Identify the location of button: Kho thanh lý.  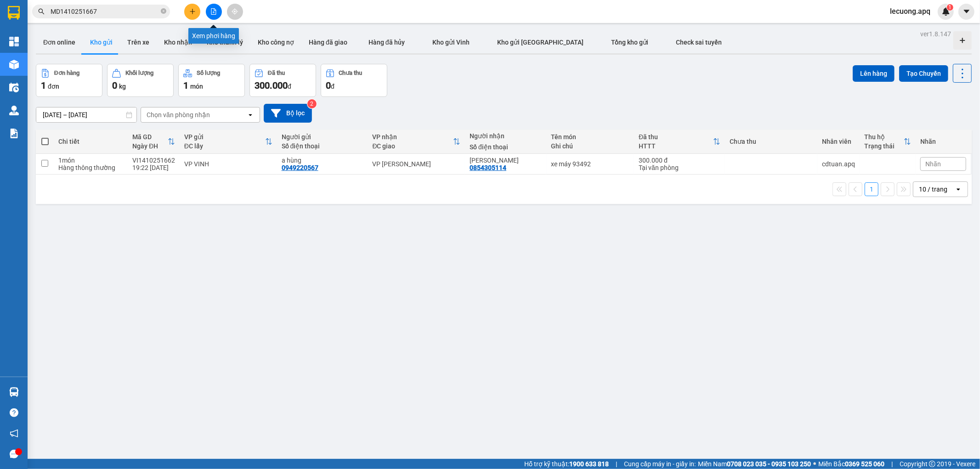
(225, 43).